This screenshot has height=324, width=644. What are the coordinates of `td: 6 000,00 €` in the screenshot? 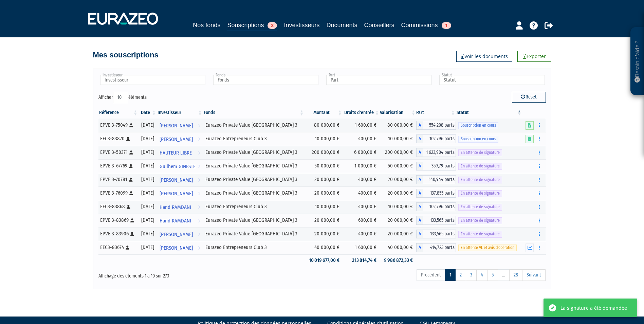 It's located at (361, 153).